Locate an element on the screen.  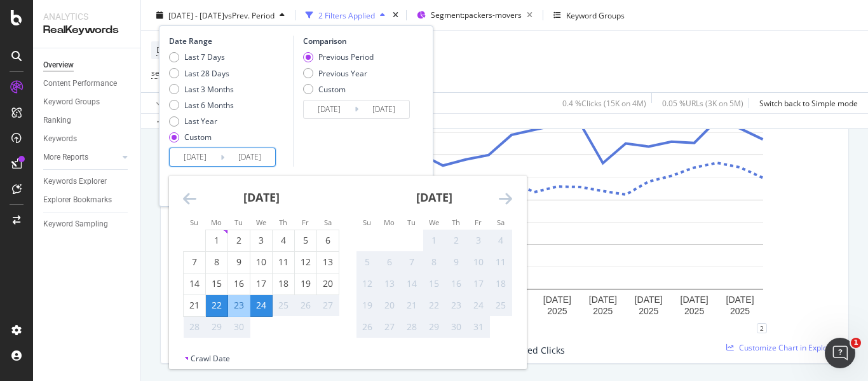
td: Not available. Monday, October 6, 2025 is located at coordinates (389, 262).